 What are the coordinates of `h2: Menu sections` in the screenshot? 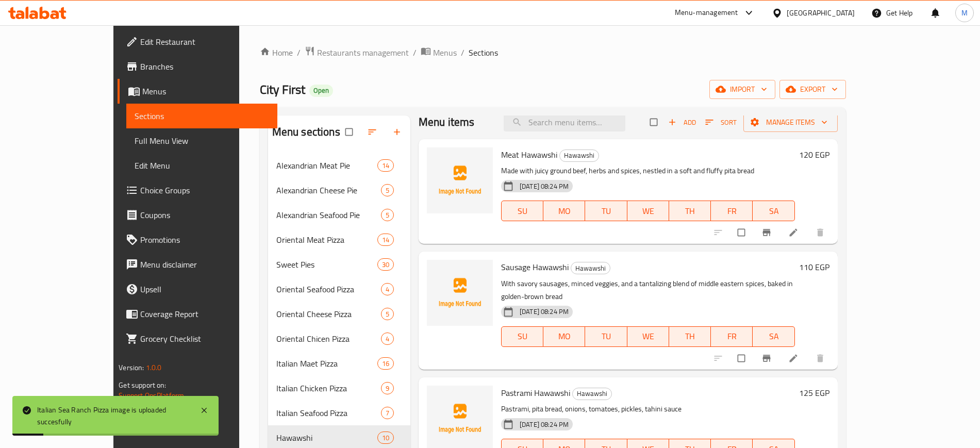 It's located at (307, 132).